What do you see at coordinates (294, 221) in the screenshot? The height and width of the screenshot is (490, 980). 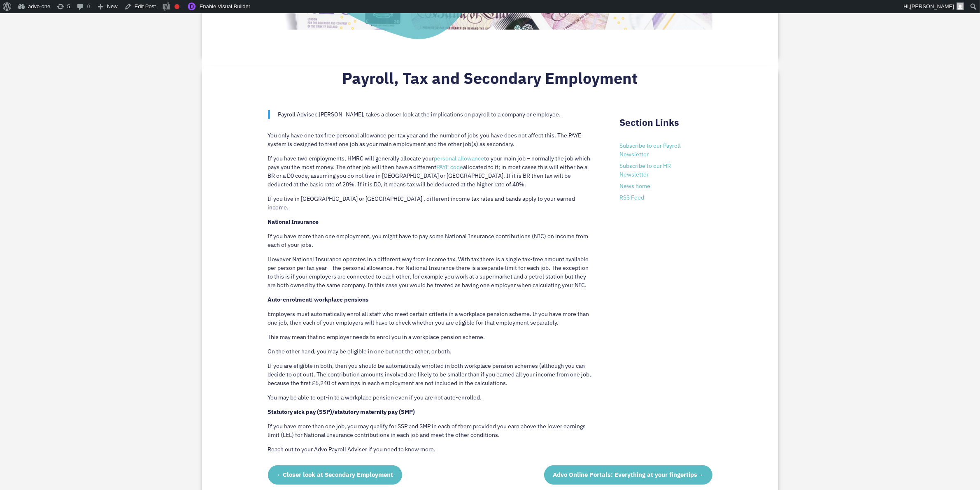 I see `strong: National Insurance` at bounding box center [294, 221].